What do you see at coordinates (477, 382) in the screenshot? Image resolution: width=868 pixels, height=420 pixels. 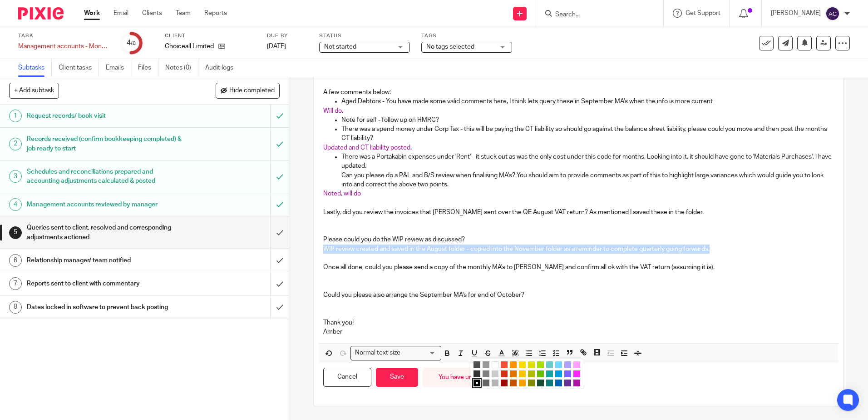 I see `li: color:#000000` at bounding box center [477, 382].